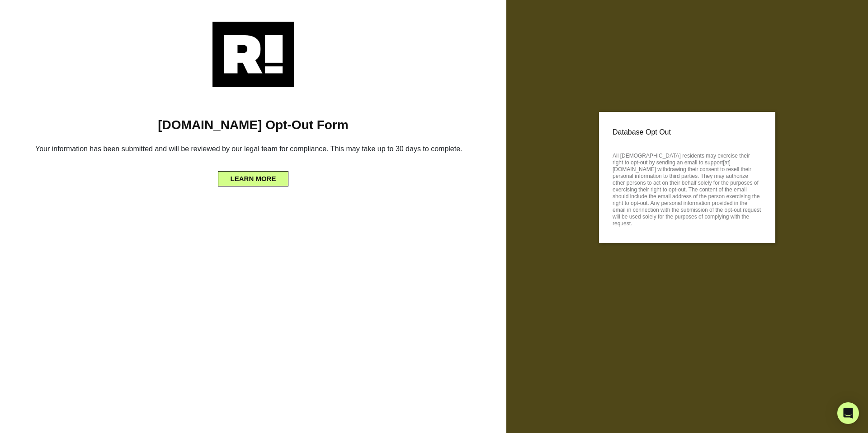  What do you see at coordinates (687, 132) in the screenshot?
I see `p: Database Opt Out` at bounding box center [687, 132].